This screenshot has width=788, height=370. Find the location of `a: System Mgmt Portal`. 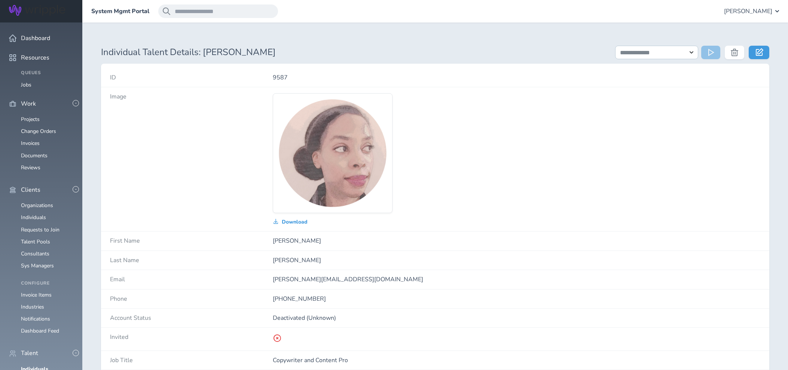

a: System Mgmt Portal is located at coordinates (120, 11).